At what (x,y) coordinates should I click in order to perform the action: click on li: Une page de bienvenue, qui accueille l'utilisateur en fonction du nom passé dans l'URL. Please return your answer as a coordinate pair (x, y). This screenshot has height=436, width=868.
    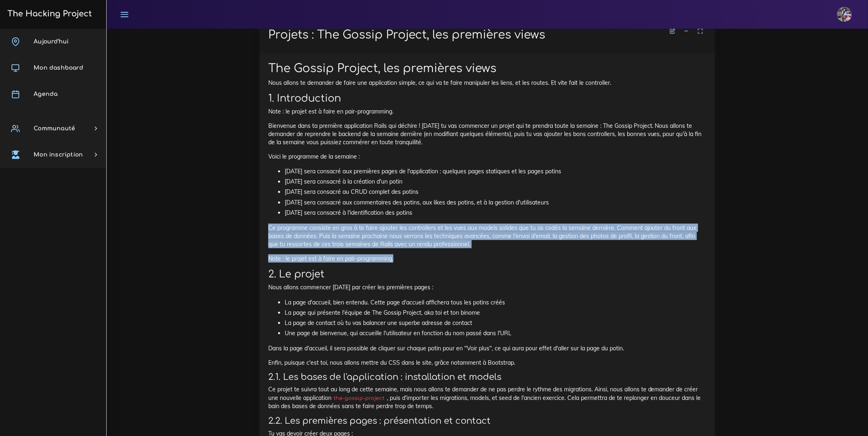
    Looking at the image, I should click on (495, 333).